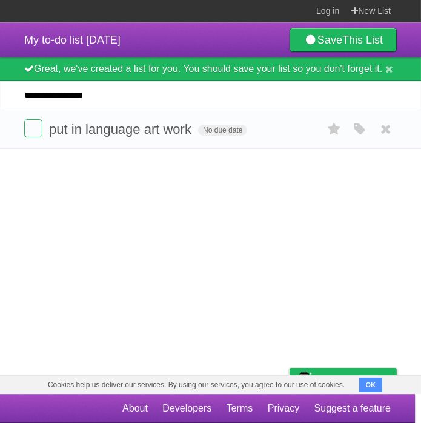  I want to click on a: SaveThis List, so click(342, 40).